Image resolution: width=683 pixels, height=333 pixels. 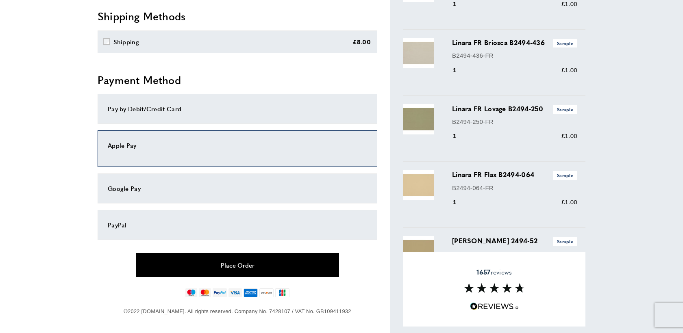 I want to click on img: Linara FR Lovage B2494-250, so click(x=418, y=119).